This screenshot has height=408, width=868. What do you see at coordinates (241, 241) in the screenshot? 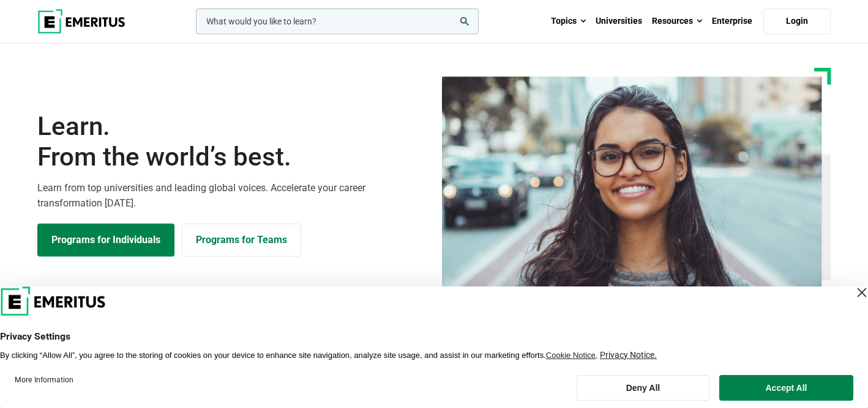
I see `a: Explore for Business` at bounding box center [241, 241].